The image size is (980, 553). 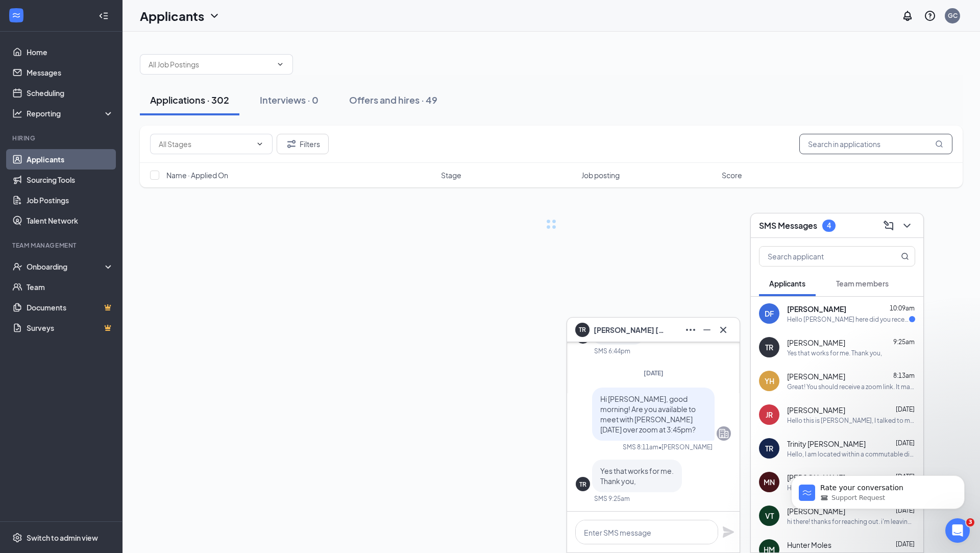 I want to click on svg: Minimize, so click(x=707, y=330).